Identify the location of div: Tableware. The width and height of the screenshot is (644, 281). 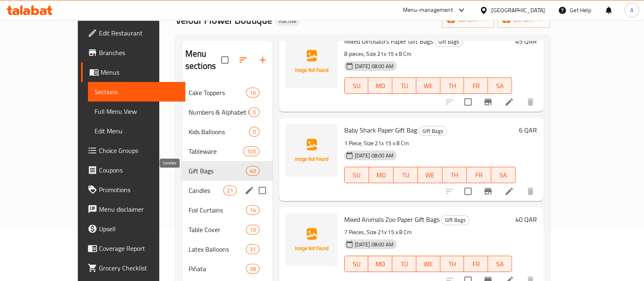
(216, 151).